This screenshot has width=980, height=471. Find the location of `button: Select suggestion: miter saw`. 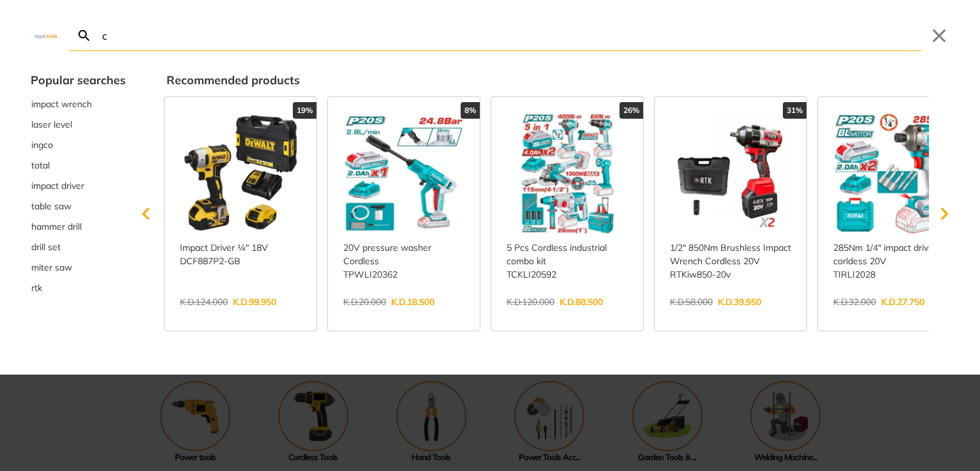

button: Select suggestion: miter saw is located at coordinates (78, 267).